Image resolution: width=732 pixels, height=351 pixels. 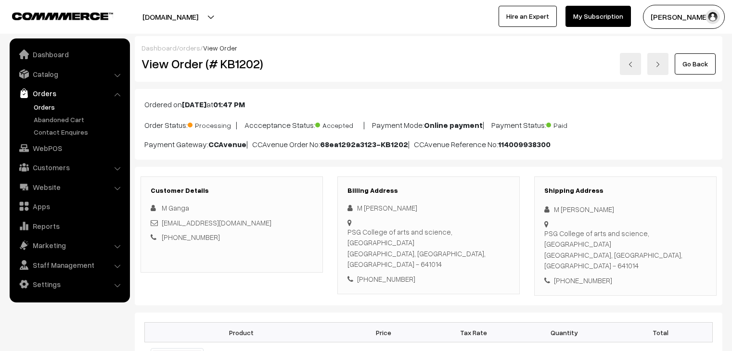 What do you see at coordinates (625, 190) in the screenshot?
I see `h3: Shipping Address` at bounding box center [625, 190].